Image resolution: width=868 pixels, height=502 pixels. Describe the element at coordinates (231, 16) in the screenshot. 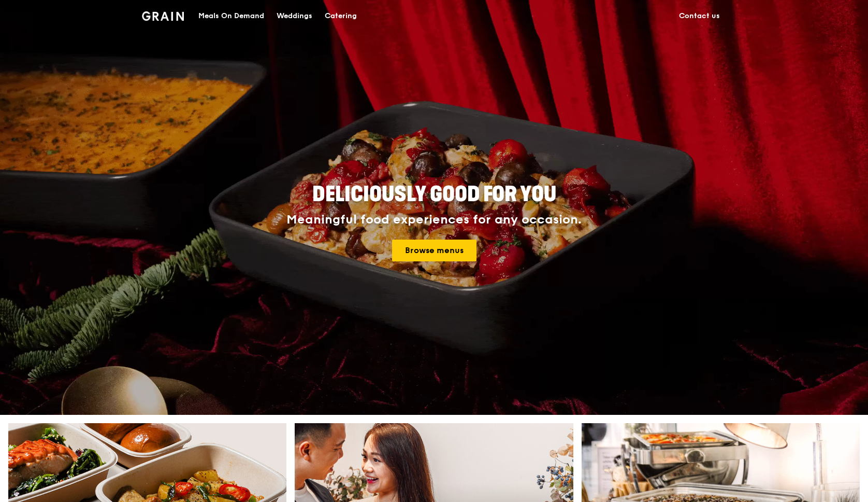

I see `div: Meals On Demand` at that location.